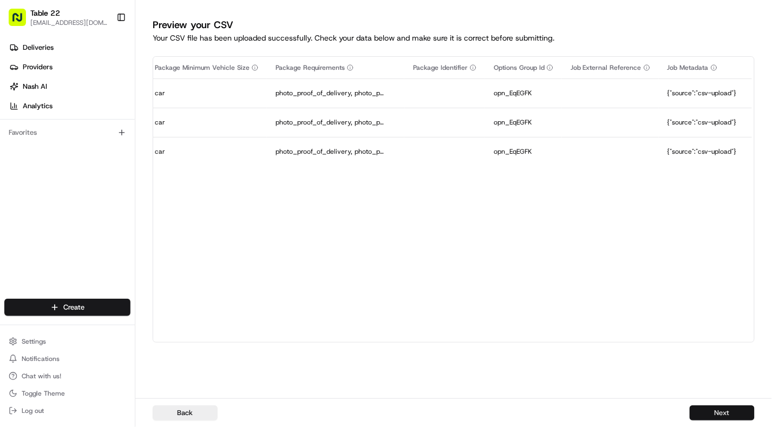 The width and height of the screenshot is (772, 427). What do you see at coordinates (37, 67) in the screenshot?
I see `span: Providers` at bounding box center [37, 67].